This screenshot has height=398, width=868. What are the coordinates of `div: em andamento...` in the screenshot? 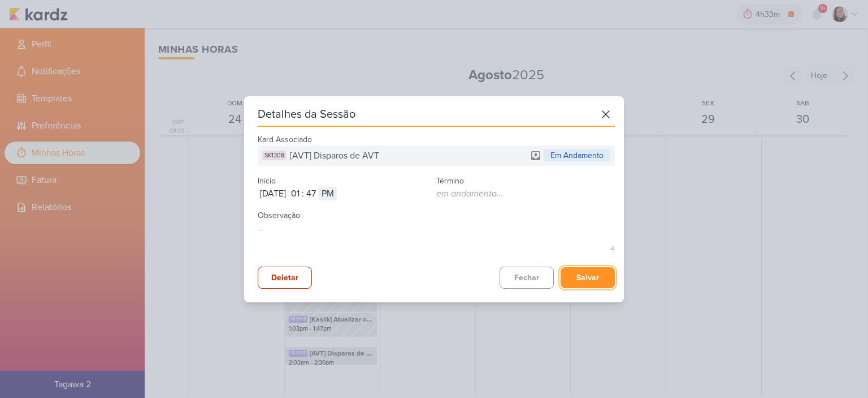 It's located at (469, 193).